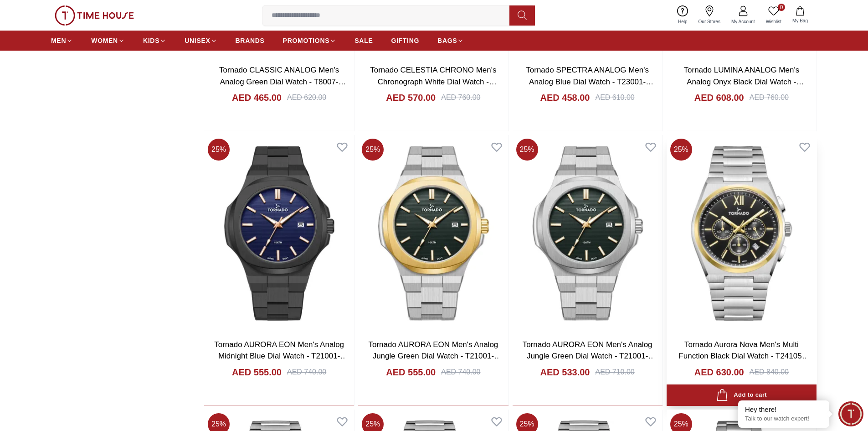 The image size is (868, 431). What do you see at coordinates (709, 15) in the screenshot?
I see `a: Our Stores` at bounding box center [709, 15].